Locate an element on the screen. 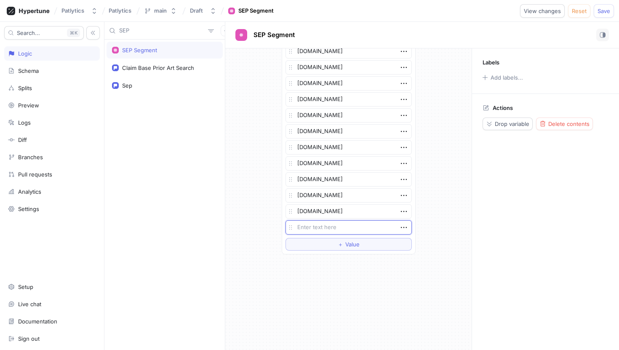 The width and height of the screenshot is (619, 350). div: Settings is located at coordinates (29, 209).